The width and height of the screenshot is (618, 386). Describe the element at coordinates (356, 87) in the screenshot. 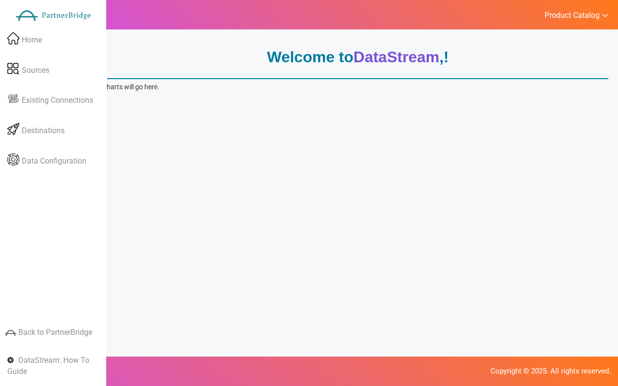

I see `p: Charts will go here.` at that location.